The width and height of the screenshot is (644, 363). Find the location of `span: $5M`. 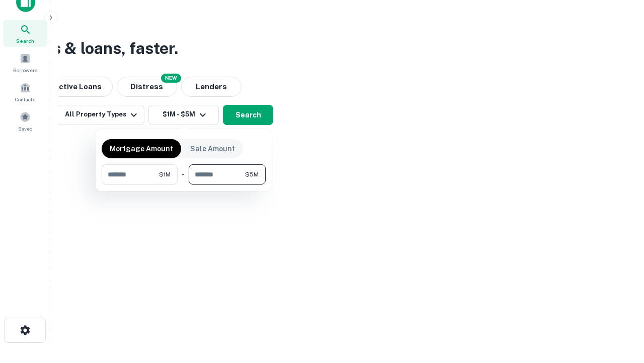

span: $5M is located at coordinates (252, 175).